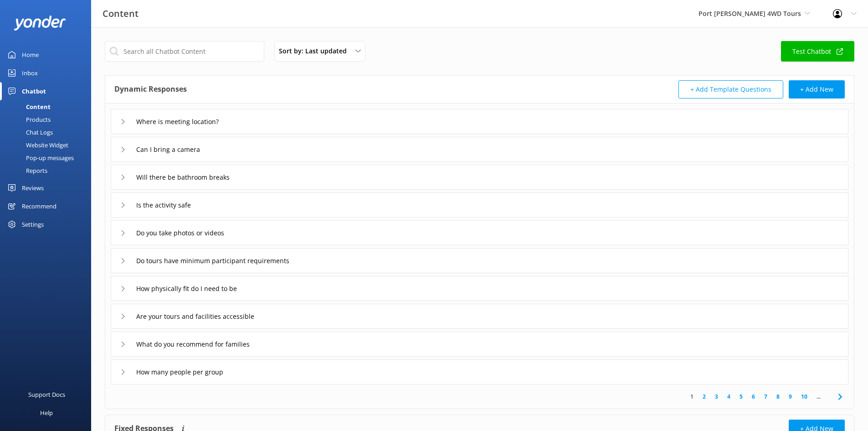 Image resolution: width=868 pixels, height=431 pixels. Describe the element at coordinates (47, 394) in the screenshot. I see `div: Support Docs` at that location.